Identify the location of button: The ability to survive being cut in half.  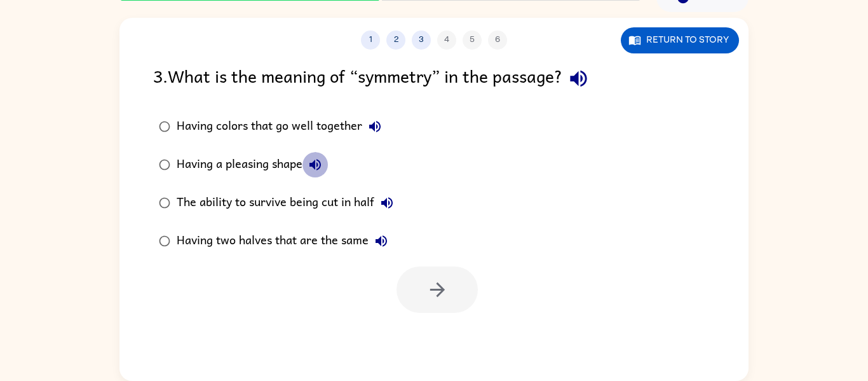
(387, 202).